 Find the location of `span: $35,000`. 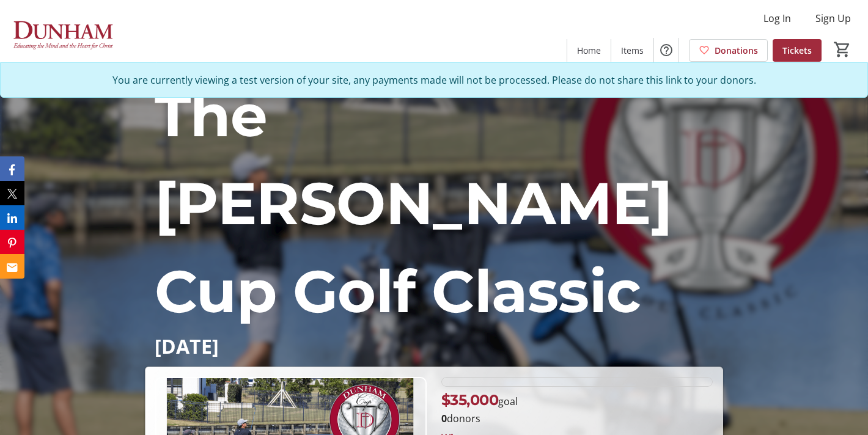

span: $35,000 is located at coordinates (470, 400).